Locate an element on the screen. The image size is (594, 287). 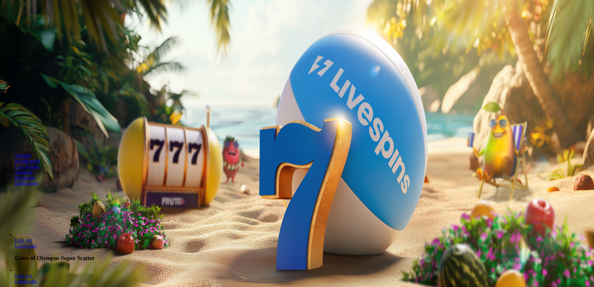
span: Kolikkopelit is located at coordinates (27, 161).